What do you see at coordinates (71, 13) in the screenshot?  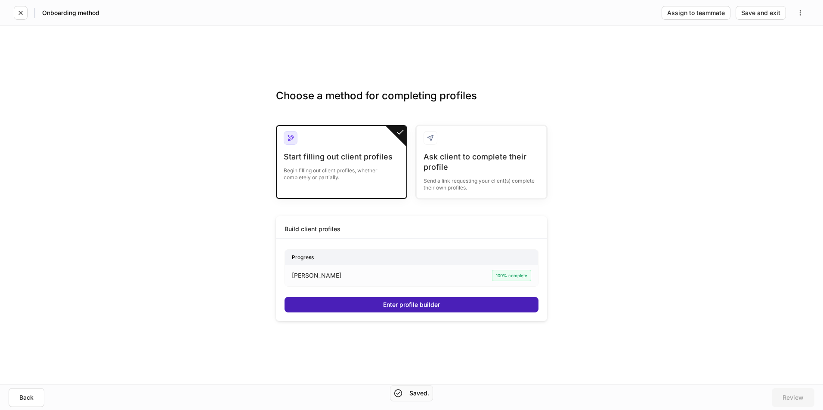 I see `h5: Onboarding method` at bounding box center [71, 13].